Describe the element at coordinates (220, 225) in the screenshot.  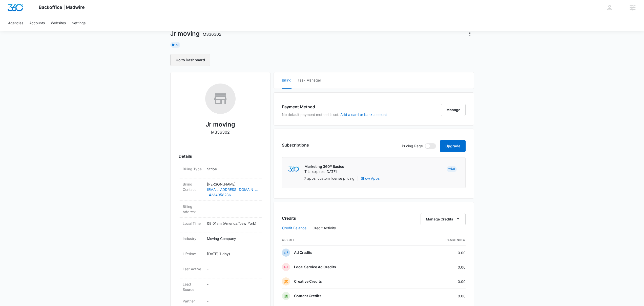
I see `div: Local Time09:01am (America/New_York)` at that location.